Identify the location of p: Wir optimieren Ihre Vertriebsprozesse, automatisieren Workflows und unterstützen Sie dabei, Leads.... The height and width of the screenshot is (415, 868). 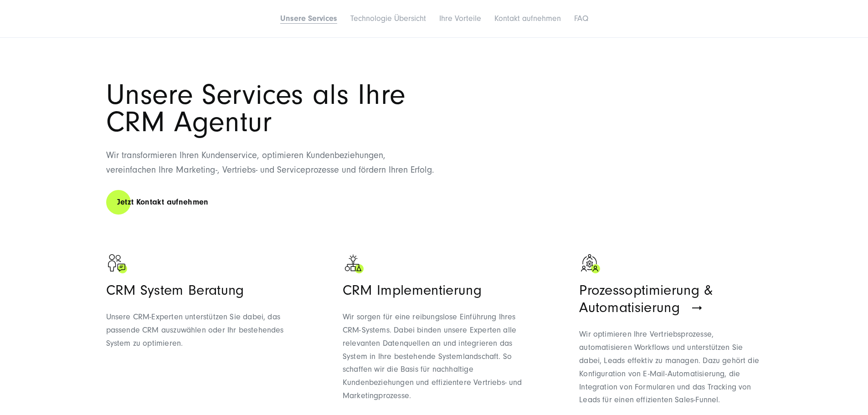
(670, 368).